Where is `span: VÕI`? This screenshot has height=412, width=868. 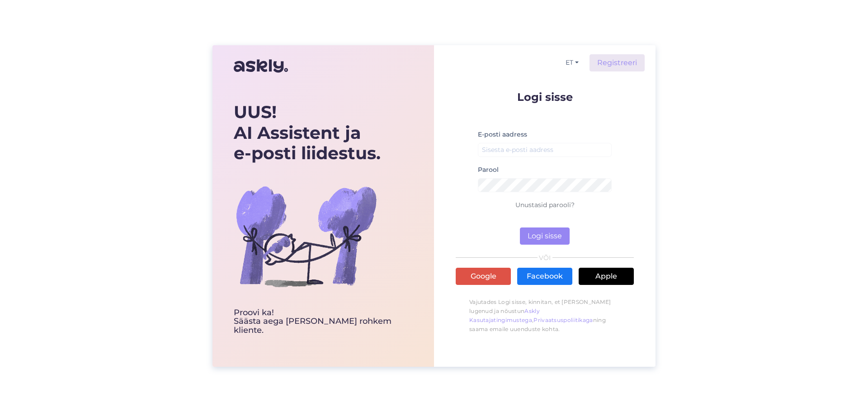 span: VÕI is located at coordinates (545, 258).